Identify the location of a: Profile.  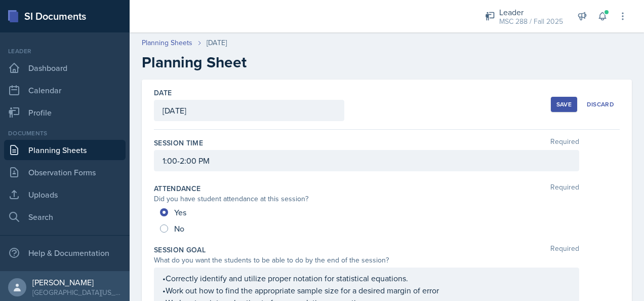
(65, 113).